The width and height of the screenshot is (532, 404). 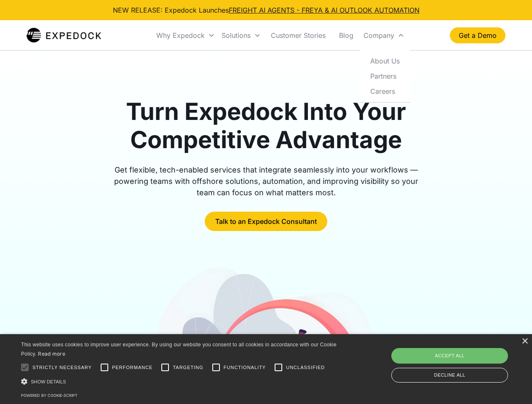 I want to click on img: Expedock Logo, so click(x=64, y=35).